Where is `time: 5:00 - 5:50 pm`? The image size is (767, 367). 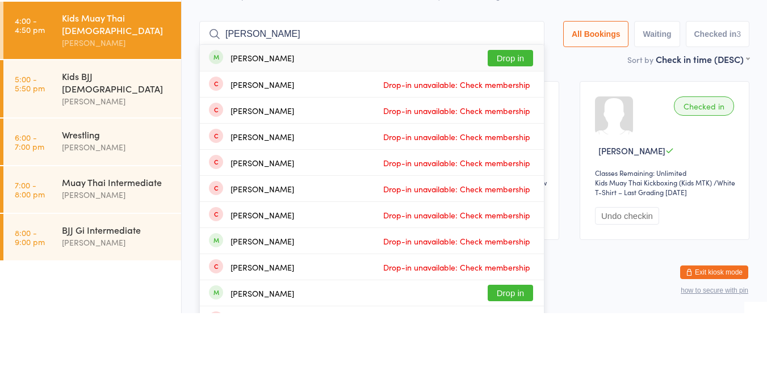
time: 5:00 - 5:50 pm is located at coordinates (30, 137).